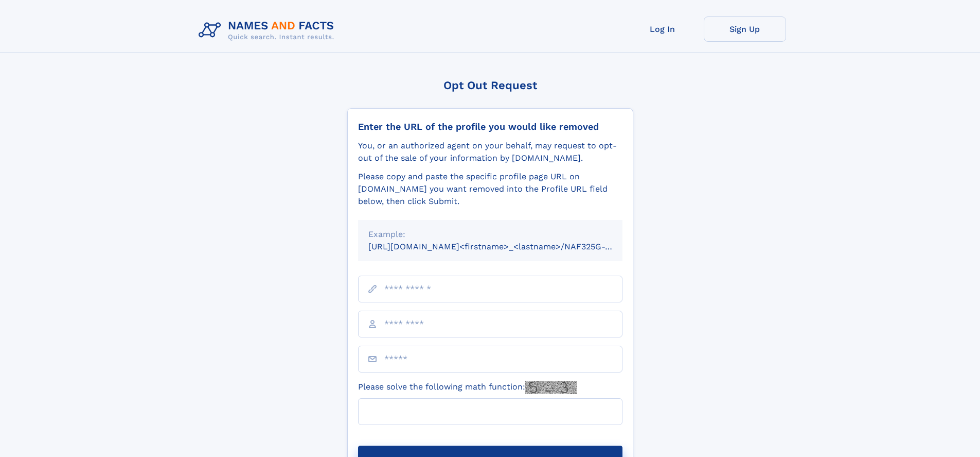 This screenshot has width=980, height=457. What do you see at coordinates (745, 29) in the screenshot?
I see `a: Sign Up` at bounding box center [745, 29].